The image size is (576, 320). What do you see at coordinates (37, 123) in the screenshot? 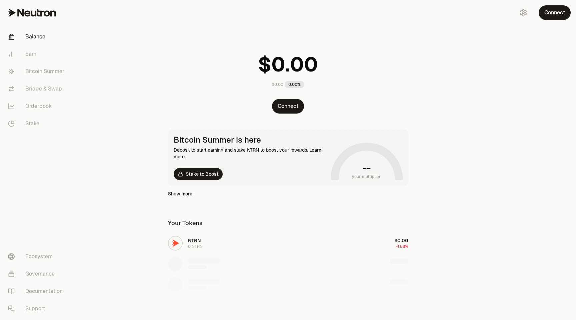
I see `a: Stake` at bounding box center [37, 123].